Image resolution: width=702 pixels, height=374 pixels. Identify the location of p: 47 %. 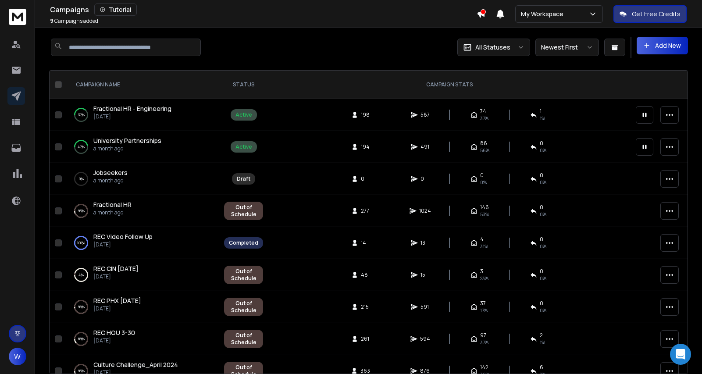
(81, 147).